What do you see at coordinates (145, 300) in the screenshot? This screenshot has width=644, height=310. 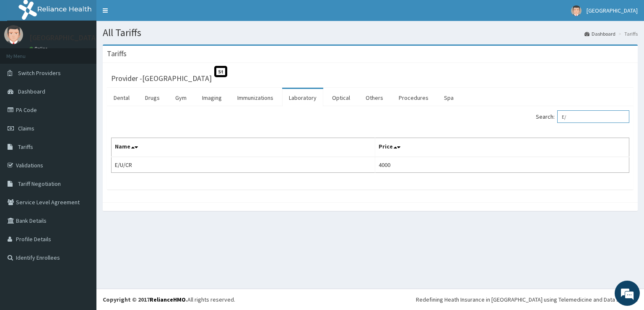 I see `strong: Copyright © 2017 .` at bounding box center [145, 300].